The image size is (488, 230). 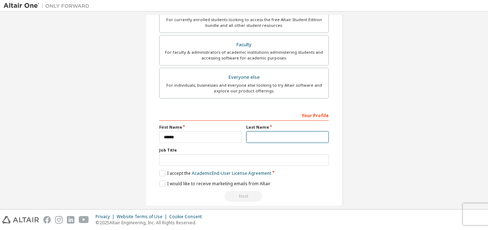 I want to click on div: For faculty & administrators of academic institutions administering students and accessing softwa..., so click(x=244, y=55).